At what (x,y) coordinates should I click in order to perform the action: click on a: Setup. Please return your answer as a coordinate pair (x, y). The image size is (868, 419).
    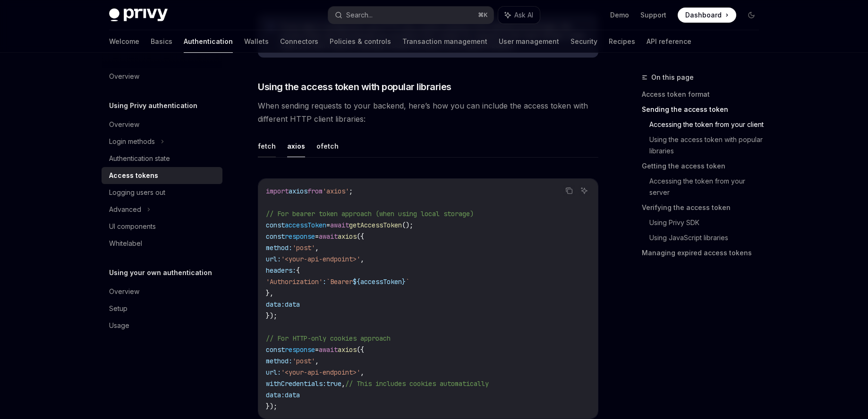
    Looking at the image, I should click on (162, 309).